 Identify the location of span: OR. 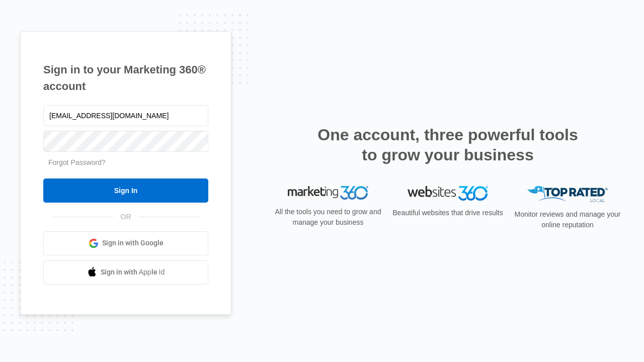
(126, 217).